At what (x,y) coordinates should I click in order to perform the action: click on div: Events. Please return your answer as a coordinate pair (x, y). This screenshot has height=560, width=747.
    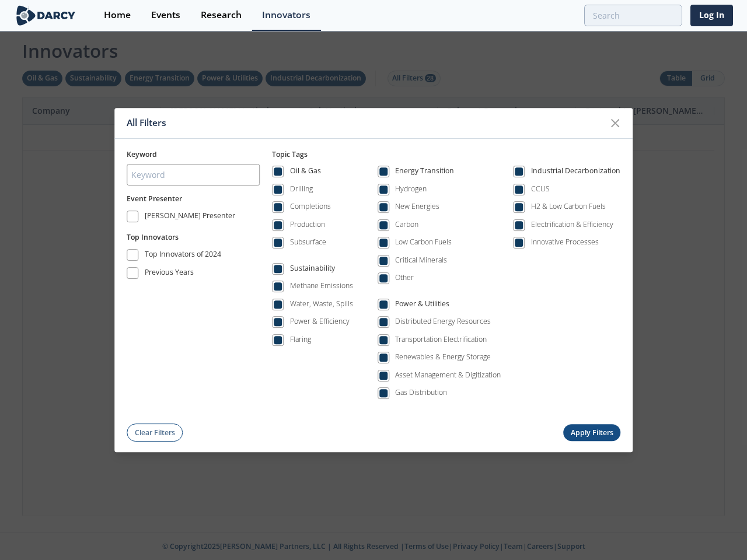
    Looking at the image, I should click on (166, 15).